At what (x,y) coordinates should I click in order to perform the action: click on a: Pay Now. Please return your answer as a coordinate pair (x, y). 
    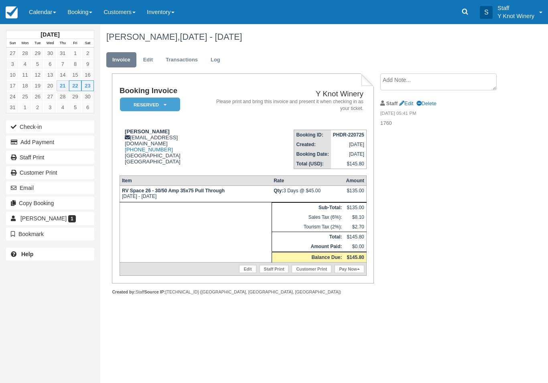
    Looking at the image, I should click on (349, 269).